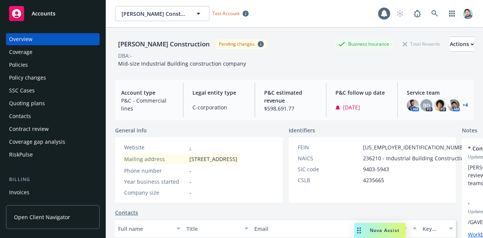 The width and height of the screenshot is (483, 238). What do you see at coordinates (148, 105) in the screenshot?
I see `span: P&C - Commercial lines` at bounding box center [148, 105].